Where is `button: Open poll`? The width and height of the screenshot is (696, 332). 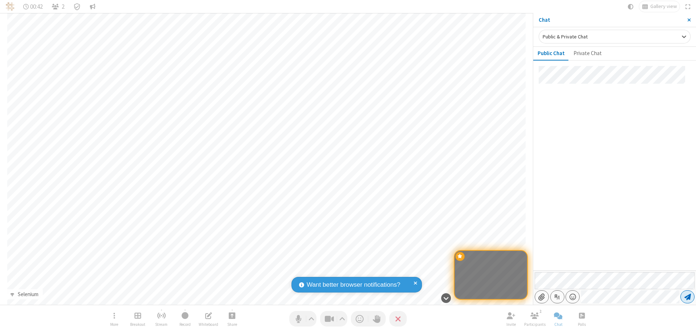 button: Open poll is located at coordinates (582, 318).